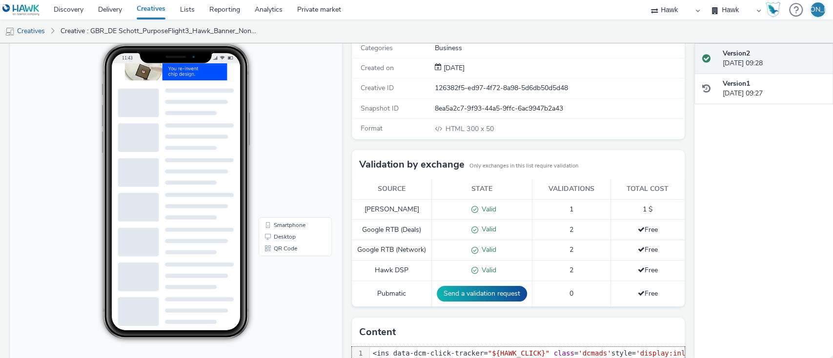  What do you see at coordinates (774, 10) in the screenshot?
I see `a: Hawk Academy` at bounding box center [774, 10].